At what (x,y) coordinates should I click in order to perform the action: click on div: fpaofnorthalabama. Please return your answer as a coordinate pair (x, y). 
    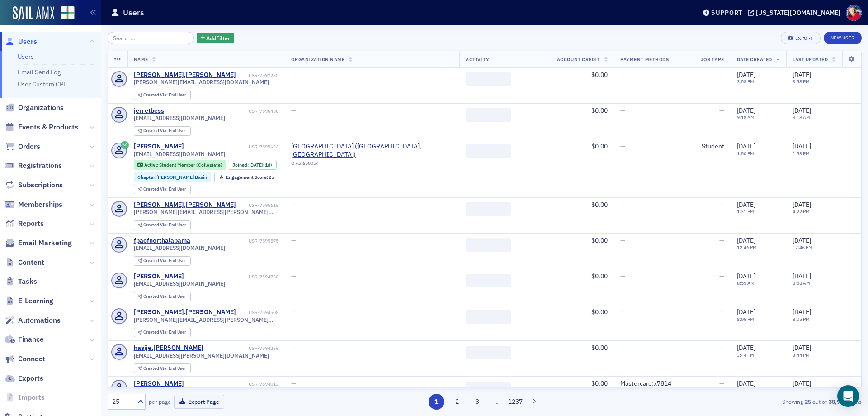
    Looking at the image, I should click on (162, 241).